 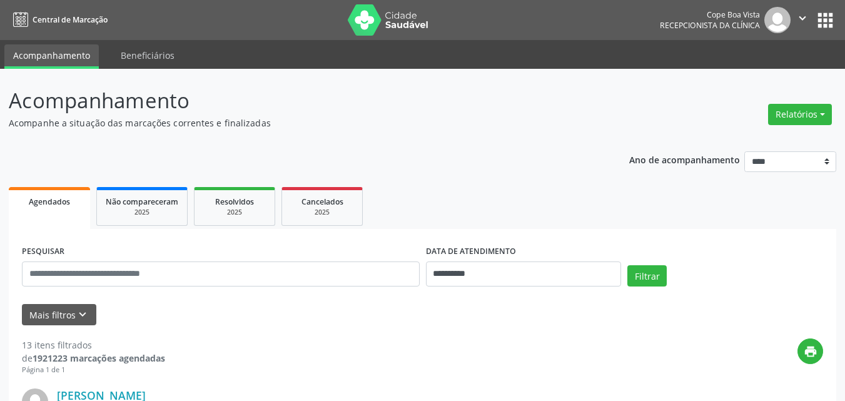 What do you see at coordinates (43, 251) in the screenshot?
I see `label: PESQUISAR` at bounding box center [43, 251].